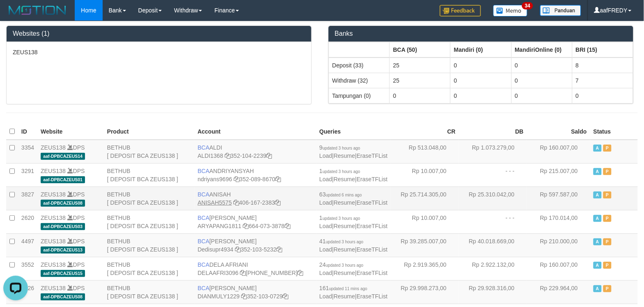  Describe the element at coordinates (27, 175) in the screenshot. I see `td: 3291` at that location.